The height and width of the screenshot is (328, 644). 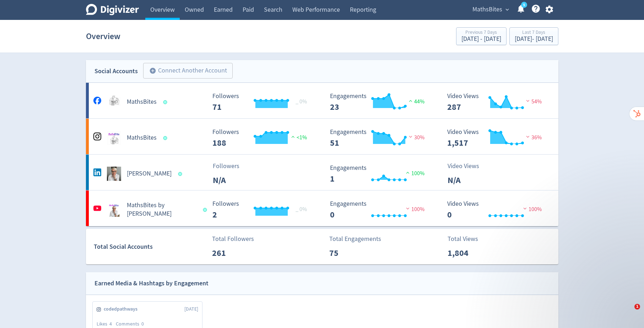 I want to click on div: Total Social Accounts, so click(x=150, y=246).